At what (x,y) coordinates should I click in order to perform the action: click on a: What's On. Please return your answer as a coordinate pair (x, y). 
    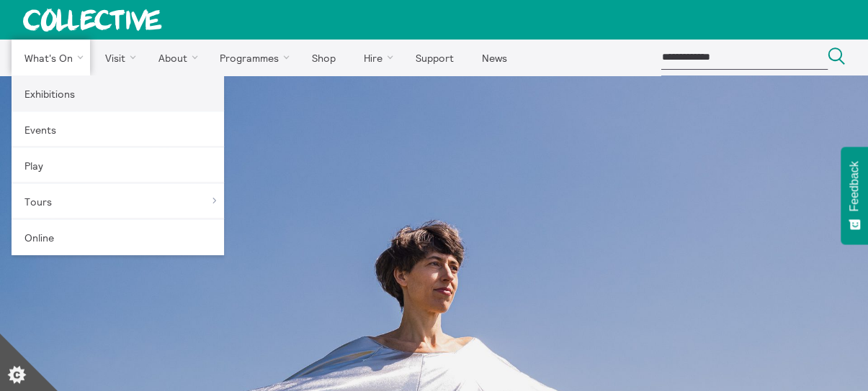
    Looking at the image, I should click on (50, 57).